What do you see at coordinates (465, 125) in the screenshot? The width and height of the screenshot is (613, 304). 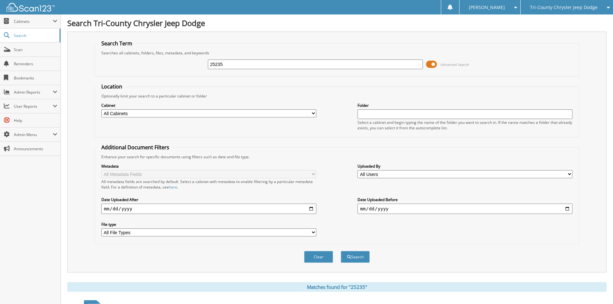 I see `div: Select a cabinet and begin typing the name of the folder you want to search in. If the name match...` at bounding box center [465, 125].